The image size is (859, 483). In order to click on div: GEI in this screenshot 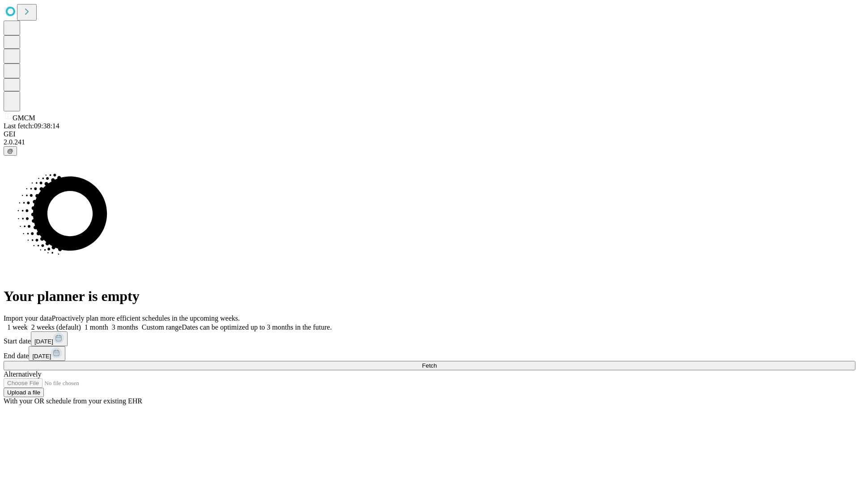, I will do `click(430, 134)`.